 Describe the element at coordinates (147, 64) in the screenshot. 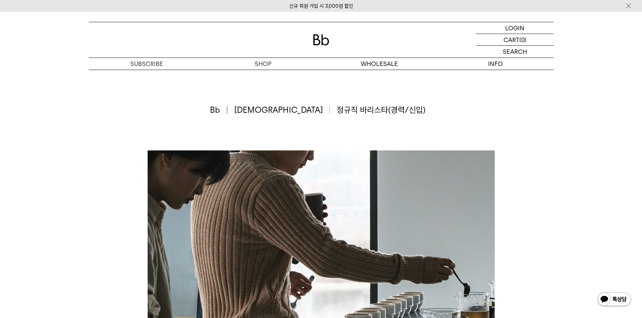

I see `p: SUBSCRIBE` at that location.